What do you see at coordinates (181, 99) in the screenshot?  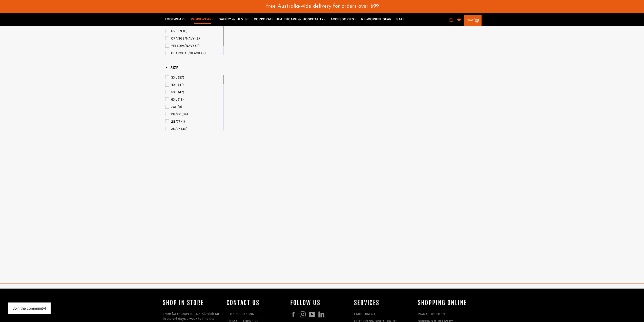 I see `span: (13)` at bounding box center [181, 99].